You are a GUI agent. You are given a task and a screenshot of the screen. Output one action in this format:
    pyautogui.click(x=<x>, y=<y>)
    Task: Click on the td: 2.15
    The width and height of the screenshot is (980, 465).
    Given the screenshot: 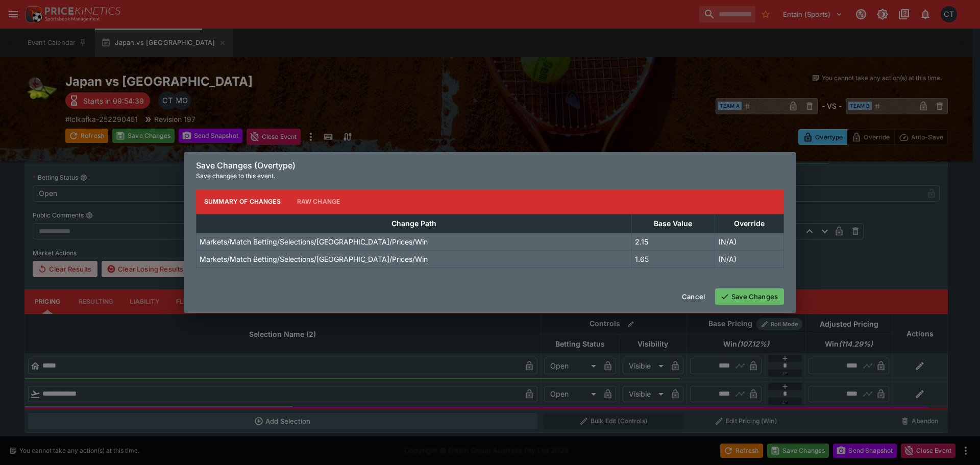 What is the action you would take?
    pyautogui.click(x=673, y=241)
    